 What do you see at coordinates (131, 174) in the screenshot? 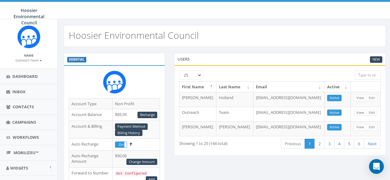
I see `code: Not Configured` at bounding box center [131, 174].